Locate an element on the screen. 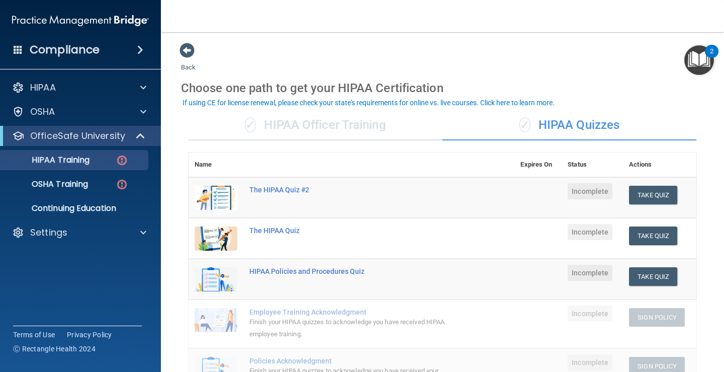  th: Expires On is located at coordinates (538, 164).